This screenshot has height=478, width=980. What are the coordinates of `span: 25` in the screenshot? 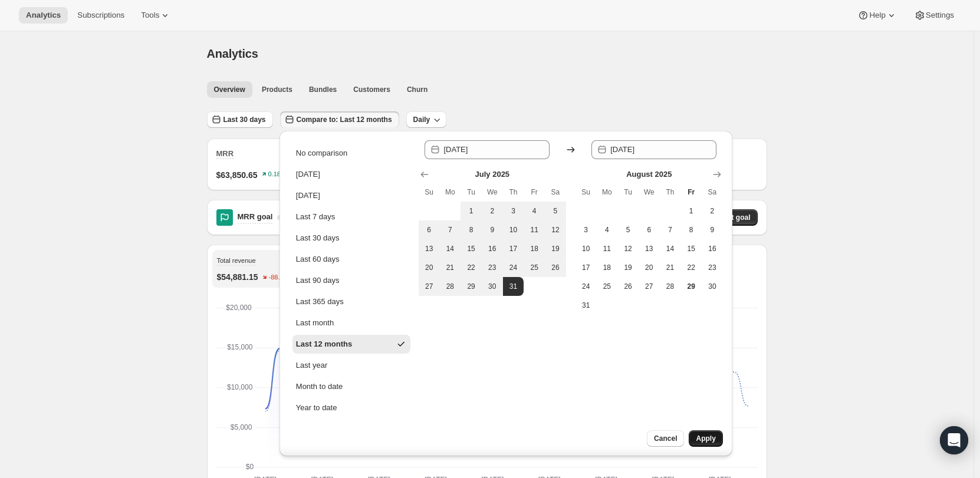 It's located at (534, 267).